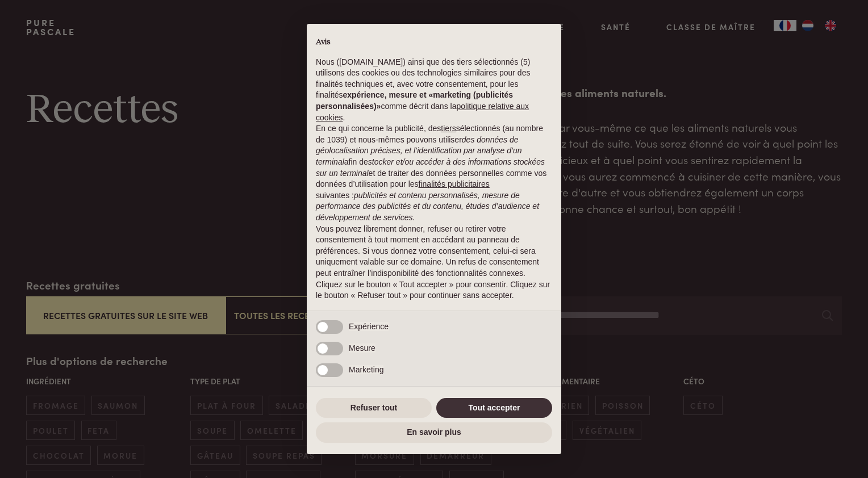  What do you see at coordinates (430, 167) in the screenshot?
I see `em: stocker et/ou accéder à des informations stockées sur un terminal` at bounding box center [430, 167].